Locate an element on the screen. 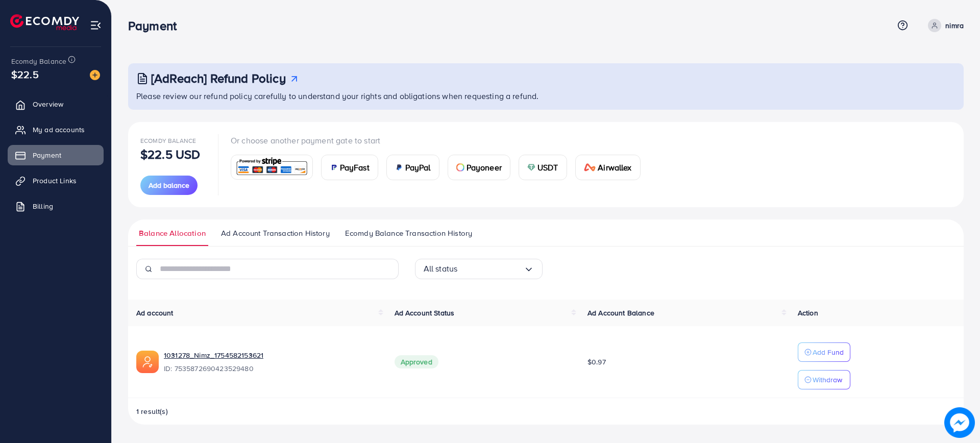 This screenshot has height=443, width=980. span: Ad account is located at coordinates (155, 313).